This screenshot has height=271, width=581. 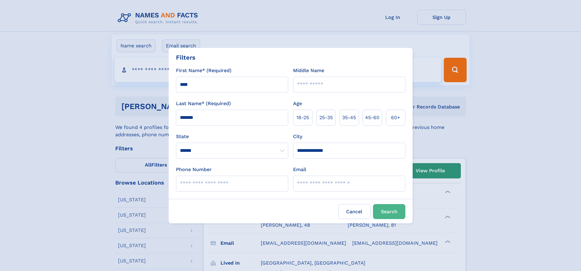 What do you see at coordinates (300, 169) in the screenshot?
I see `label: Email` at bounding box center [300, 169].